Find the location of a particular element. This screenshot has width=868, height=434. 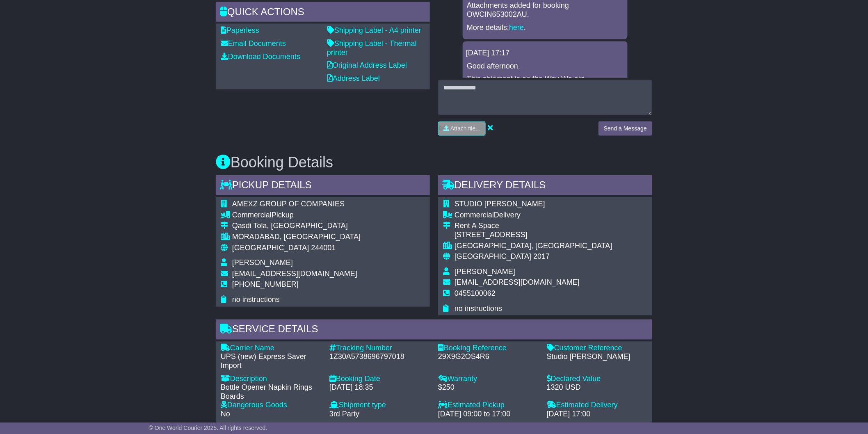

div: Booking Reference is located at coordinates (488, 348).